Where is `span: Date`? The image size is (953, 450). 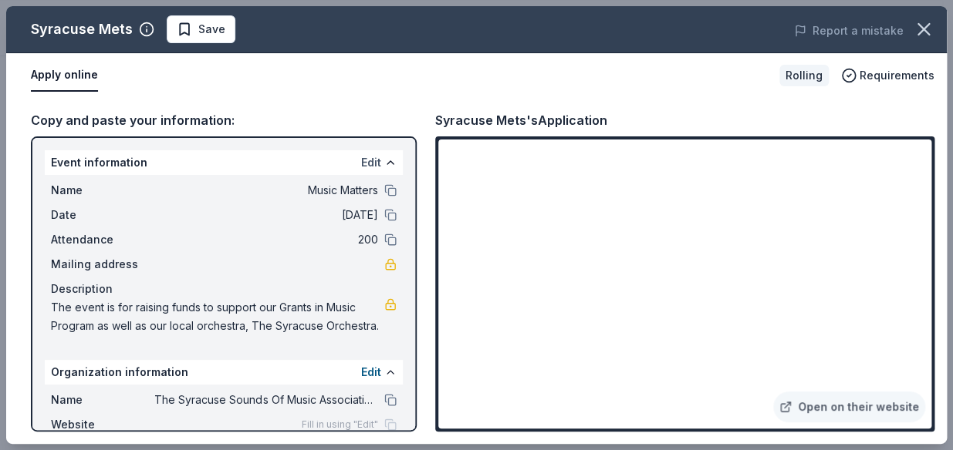 span: Date is located at coordinates (103, 215).